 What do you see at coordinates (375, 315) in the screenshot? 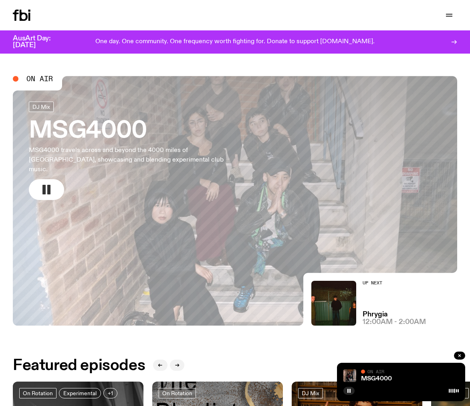
I see `a: Phrygia` at bounding box center [375, 315].